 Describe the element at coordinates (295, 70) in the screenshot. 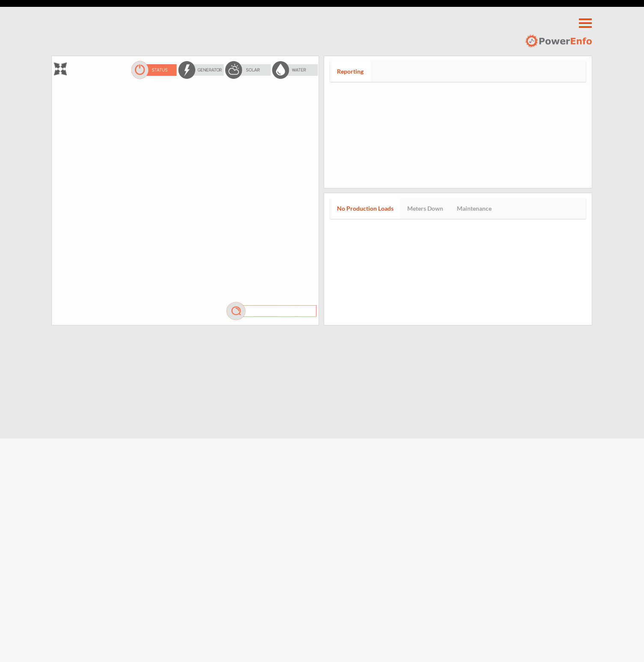

I see `img: waterOff.png` at that location.